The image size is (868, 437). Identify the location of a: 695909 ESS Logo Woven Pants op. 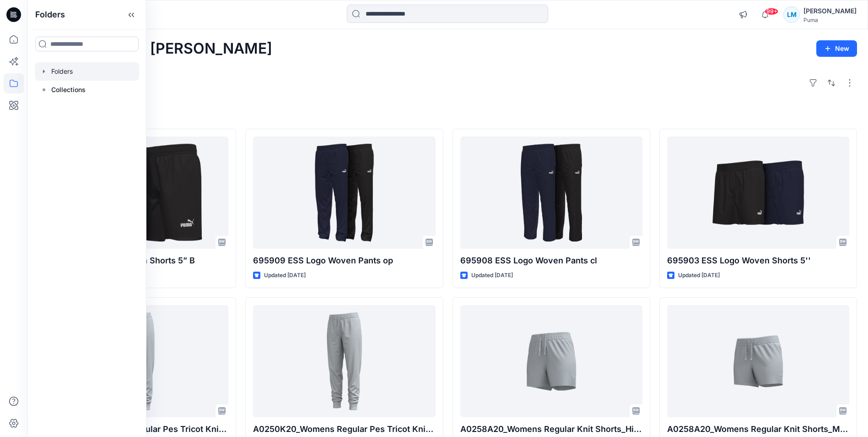
(344, 192).